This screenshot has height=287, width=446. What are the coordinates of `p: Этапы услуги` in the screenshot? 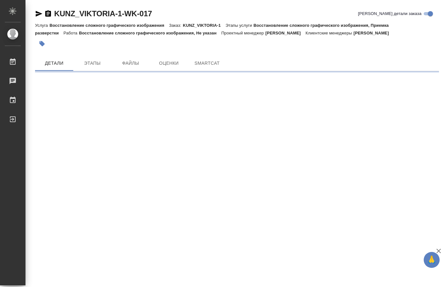 It's located at (240, 25).